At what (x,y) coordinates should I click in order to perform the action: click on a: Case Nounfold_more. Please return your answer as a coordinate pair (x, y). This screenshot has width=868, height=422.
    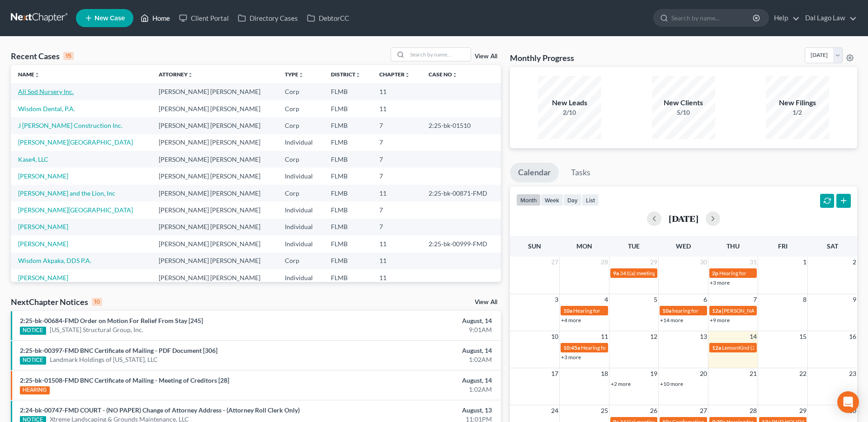
    Looking at the image, I should click on (443, 74).